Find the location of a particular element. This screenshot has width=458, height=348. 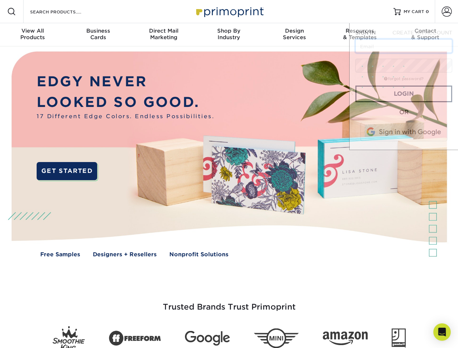

input: Email is located at coordinates (403, 46).